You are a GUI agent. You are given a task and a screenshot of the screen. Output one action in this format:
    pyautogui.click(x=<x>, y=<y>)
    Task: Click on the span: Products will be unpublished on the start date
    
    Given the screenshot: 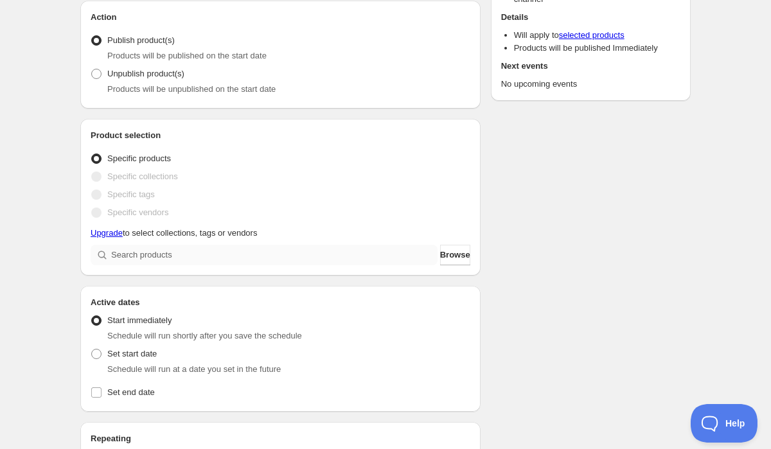 What is the action you would take?
    pyautogui.click(x=191, y=89)
    